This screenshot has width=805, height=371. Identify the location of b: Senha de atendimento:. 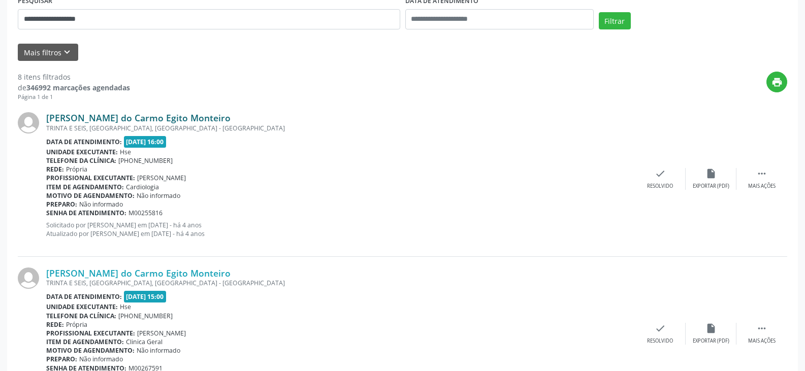
(86, 213).